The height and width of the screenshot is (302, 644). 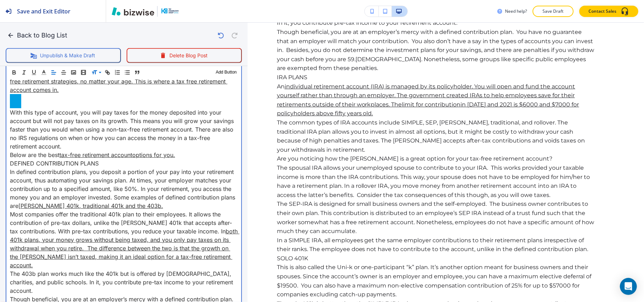 What do you see at coordinates (121, 252) in the screenshot?
I see `a: , your money grows without being taxed, and you only pay taxes on its withdrawal when you retire....` at bounding box center [121, 252].